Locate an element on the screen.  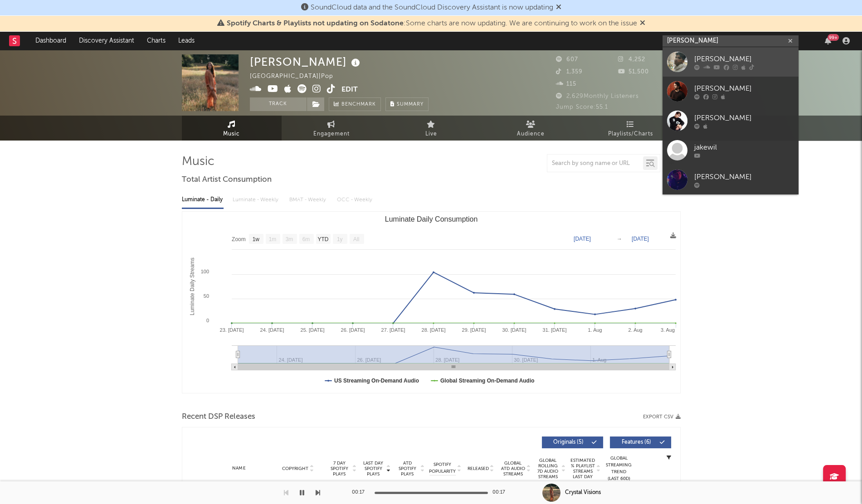
input: Search for artists is located at coordinates (731, 41).